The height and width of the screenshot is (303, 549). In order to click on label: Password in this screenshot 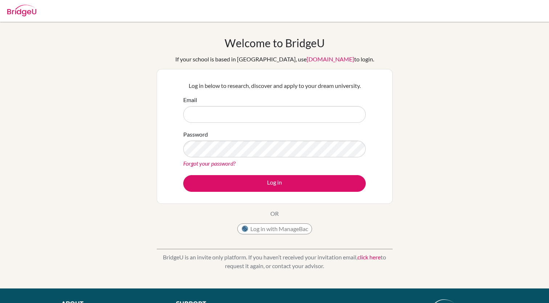, I will do `click(196, 134)`.